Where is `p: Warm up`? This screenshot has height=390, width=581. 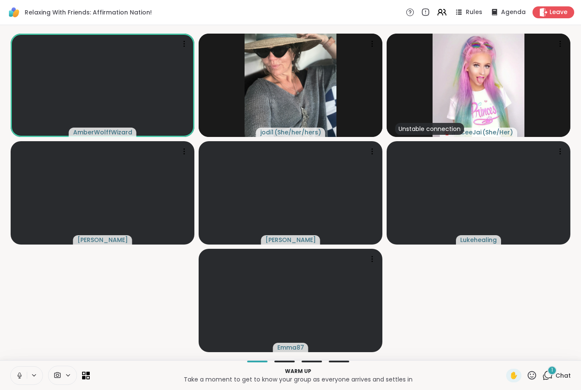
p: Warm up is located at coordinates (298, 371).